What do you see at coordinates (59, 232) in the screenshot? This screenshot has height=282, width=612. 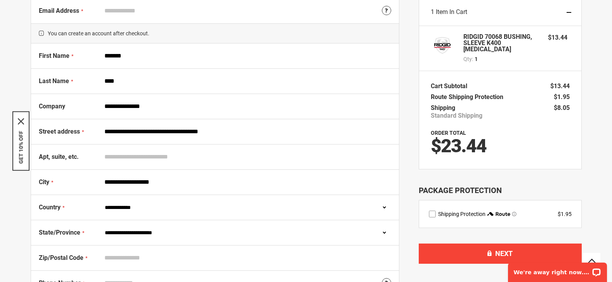 I see `span: State/Province` at bounding box center [59, 232].